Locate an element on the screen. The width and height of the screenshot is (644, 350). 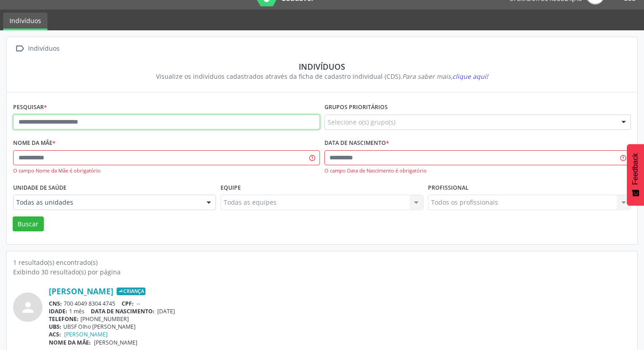
span: ACS: is located at coordinates (55, 334).